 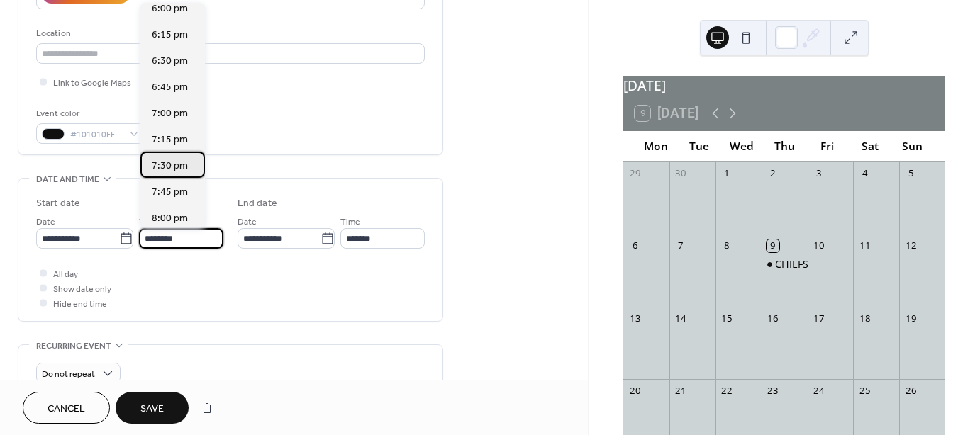 I want to click on div: Start date, so click(x=58, y=203).